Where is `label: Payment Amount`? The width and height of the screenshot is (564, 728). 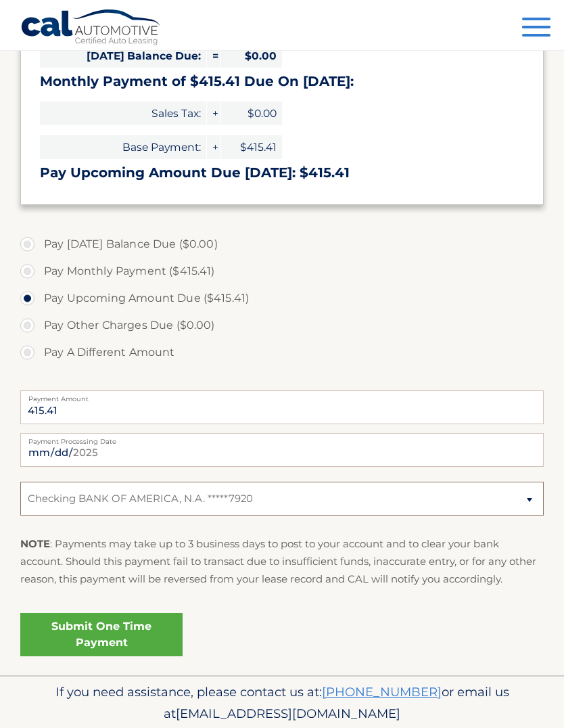
label: Payment Amount is located at coordinates (282, 396).